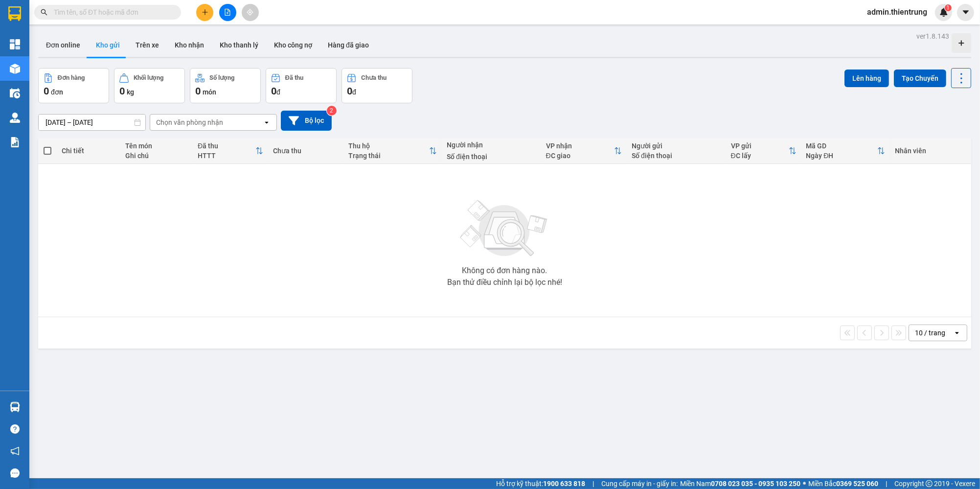 The width and height of the screenshot is (980, 489). Describe the element at coordinates (930, 484) in the screenshot. I see `span: copyright` at that location.